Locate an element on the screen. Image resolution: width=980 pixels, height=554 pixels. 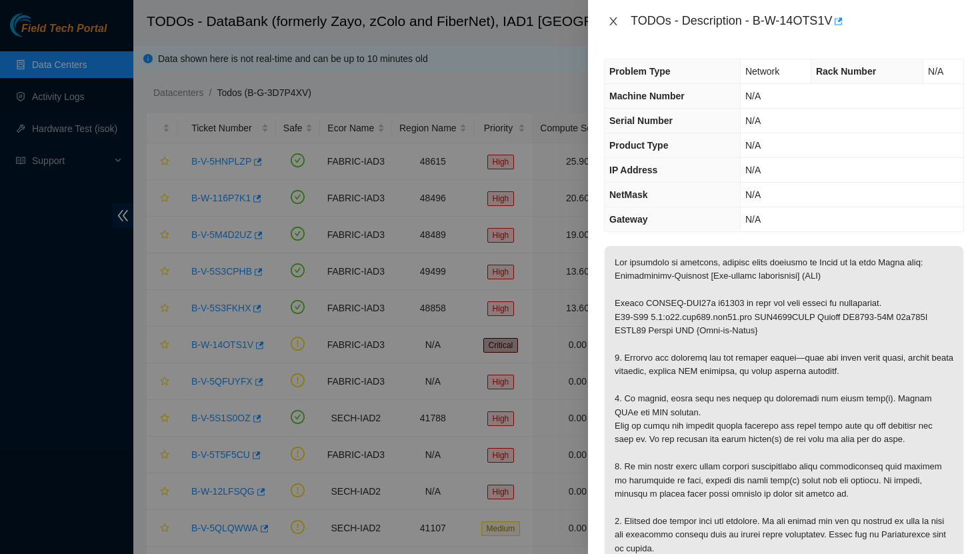
span: Rack Number is located at coordinates (845, 71).